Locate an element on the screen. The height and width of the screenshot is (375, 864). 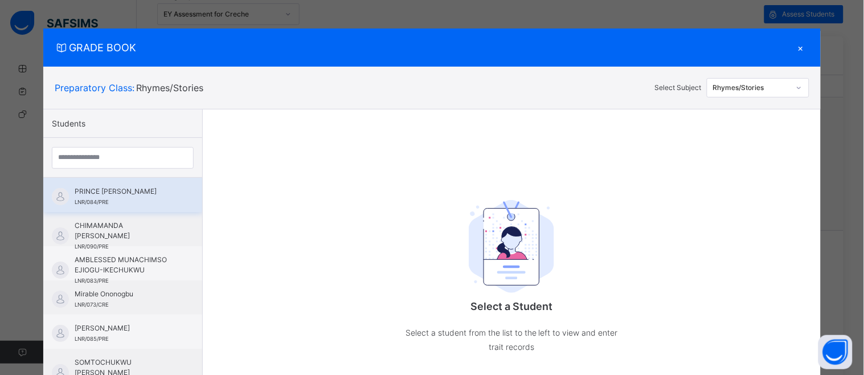
span: Preparatory Class : is located at coordinates (95, 88).